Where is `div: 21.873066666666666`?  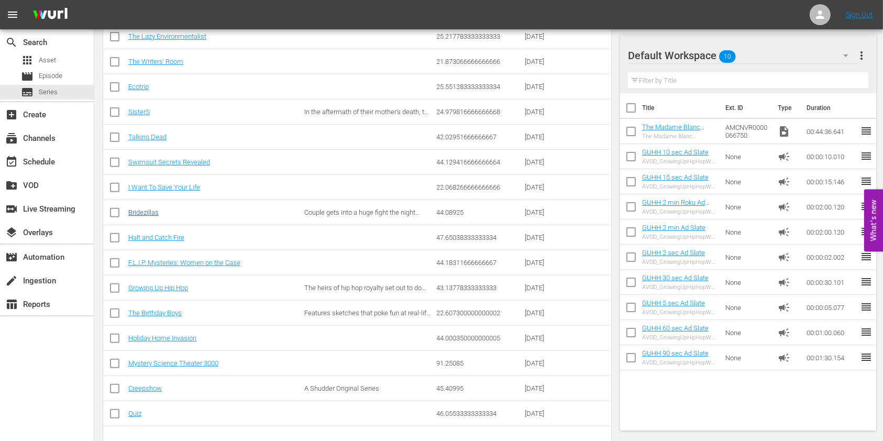 div: 21.873066666666666 is located at coordinates (479, 61).